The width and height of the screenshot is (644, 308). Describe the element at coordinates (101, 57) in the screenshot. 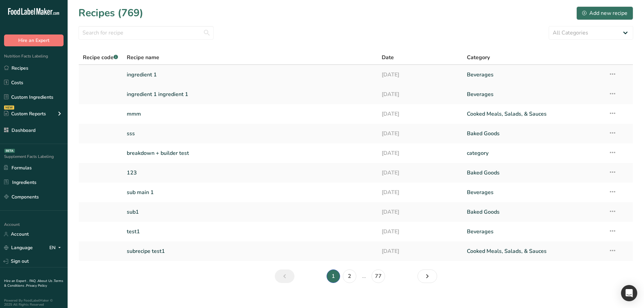

I see `span: Recipe code` at that location.